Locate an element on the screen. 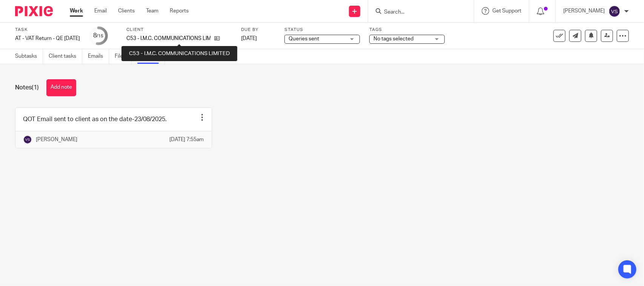 The height and width of the screenshot is (286, 644). a: Email is located at coordinates (100, 11).